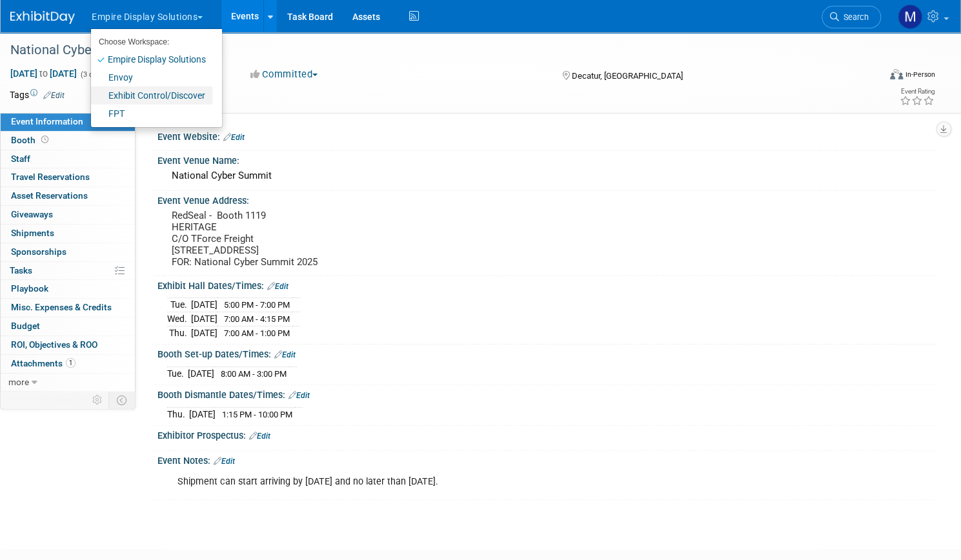  I want to click on span: more, so click(19, 382).